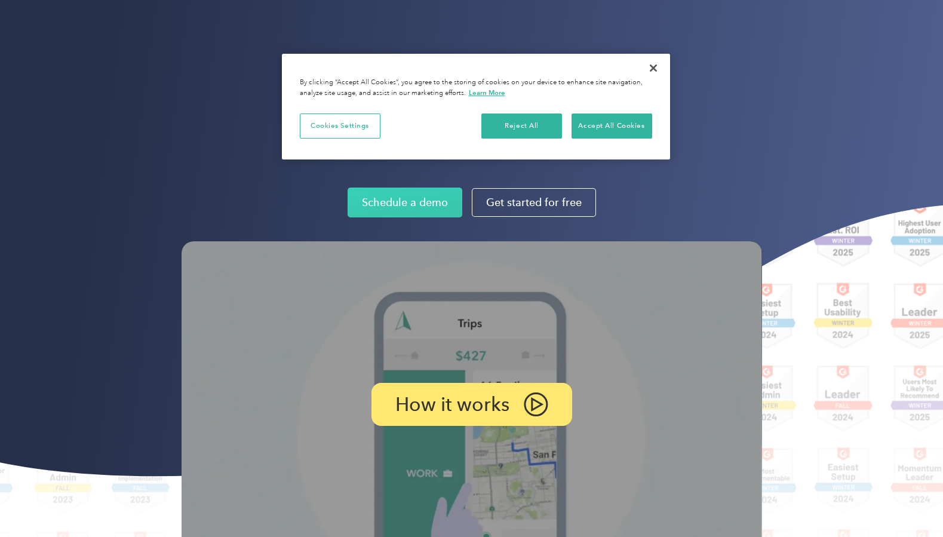  Describe the element at coordinates (612, 126) in the screenshot. I see `button: Accept All Cookies` at that location.